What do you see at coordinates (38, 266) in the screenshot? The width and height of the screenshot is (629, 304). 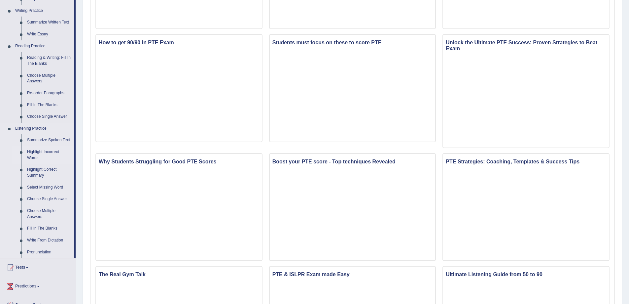 I see `a: Tests` at bounding box center [38, 266].